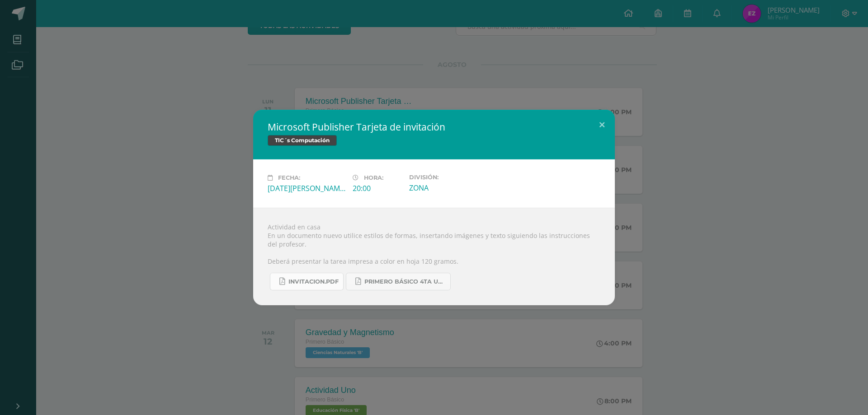 This screenshot has height=415, width=868. What do you see at coordinates (374, 177) in the screenshot?
I see `span: Hora:` at bounding box center [374, 177].